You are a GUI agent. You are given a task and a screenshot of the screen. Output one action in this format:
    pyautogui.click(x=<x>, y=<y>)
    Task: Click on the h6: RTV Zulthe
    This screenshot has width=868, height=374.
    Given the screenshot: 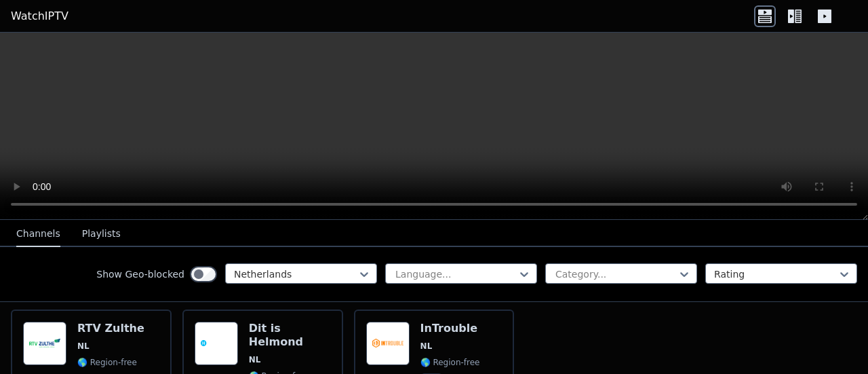 What is the action you would take?
    pyautogui.click(x=111, y=329)
    